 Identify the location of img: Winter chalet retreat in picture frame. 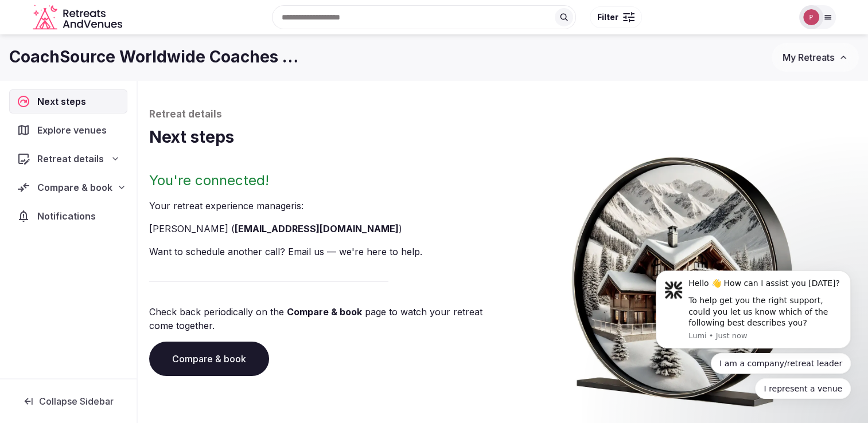
(682, 278).